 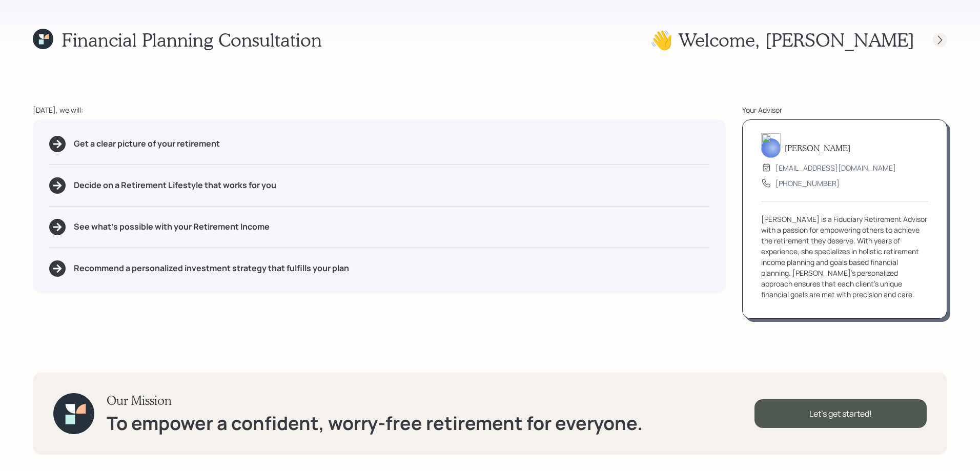 What do you see at coordinates (771, 145) in the screenshot?
I see `img: treva-nostdahl-headshot.png` at bounding box center [771, 145].